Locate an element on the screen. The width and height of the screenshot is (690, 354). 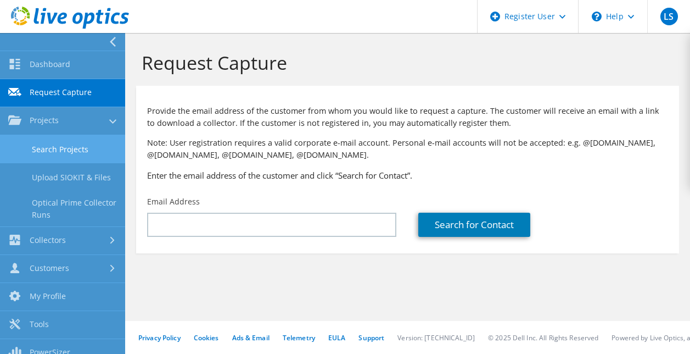
svg: \n is located at coordinates (597, 16).